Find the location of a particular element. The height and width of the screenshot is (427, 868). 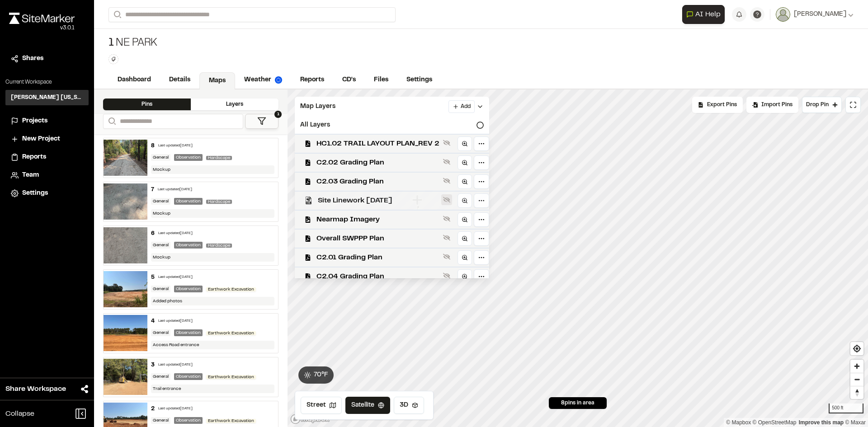

a: Details is located at coordinates (179, 80).